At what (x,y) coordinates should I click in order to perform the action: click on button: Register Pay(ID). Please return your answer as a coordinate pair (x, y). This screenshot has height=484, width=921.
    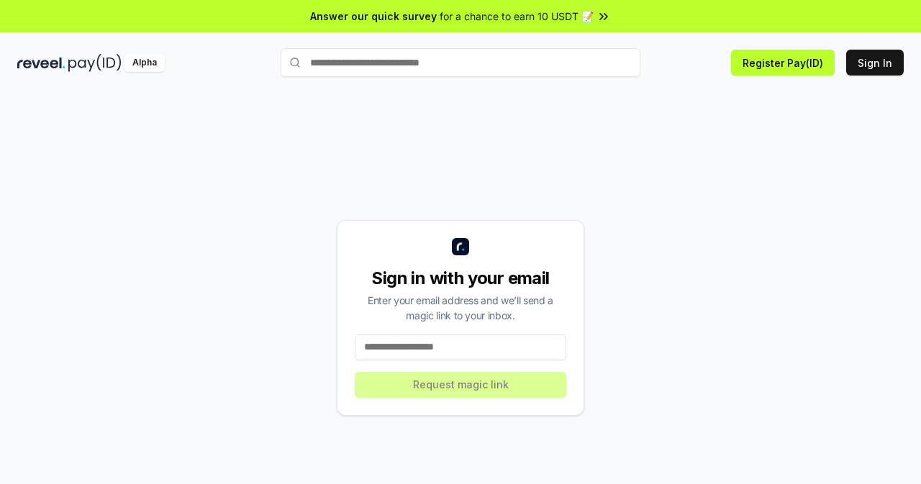
    Looking at the image, I should click on (783, 63).